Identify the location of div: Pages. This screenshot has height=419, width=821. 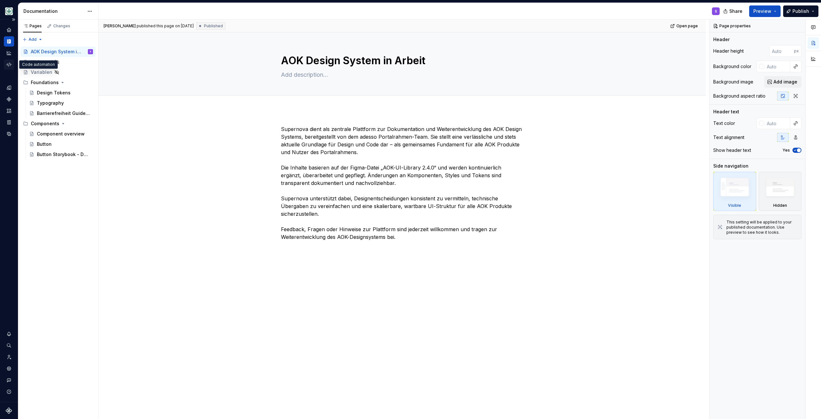
(32, 26).